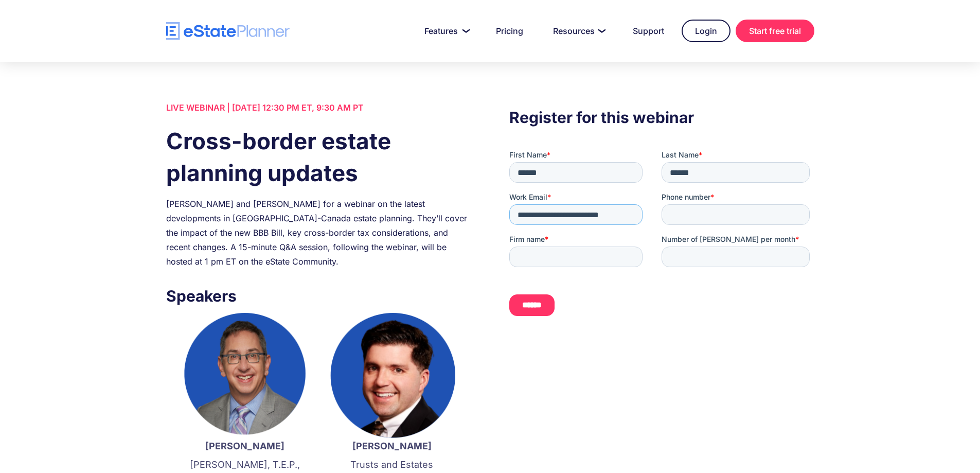 The image size is (980, 473). What do you see at coordinates (228, 31) in the screenshot?
I see `a: home` at bounding box center [228, 31].